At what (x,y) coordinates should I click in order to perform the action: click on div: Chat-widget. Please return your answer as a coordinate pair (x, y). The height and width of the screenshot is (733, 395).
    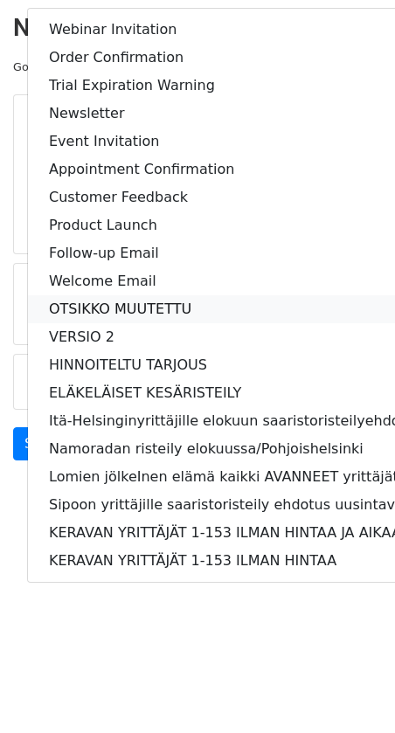
    Looking at the image, I should click on (351, 691).